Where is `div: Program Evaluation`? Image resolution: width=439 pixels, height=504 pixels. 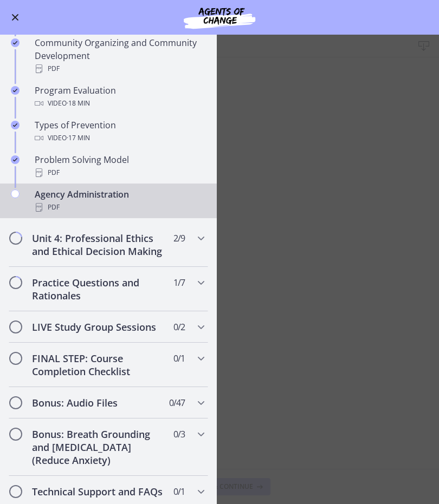
div: Program Evaluation is located at coordinates (119, 97).